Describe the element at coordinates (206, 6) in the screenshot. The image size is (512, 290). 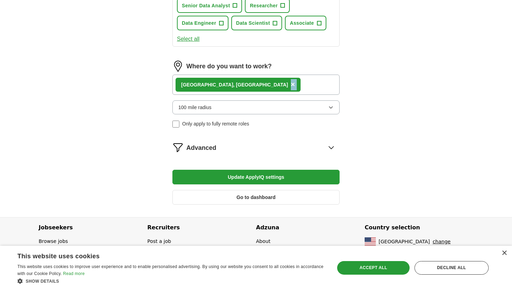
I see `span: Senior Data Analyst` at that location.